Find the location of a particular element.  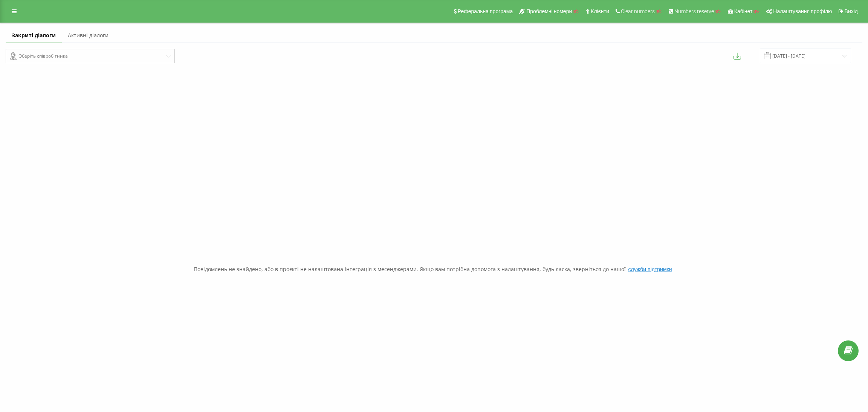

span: Numbers reserve is located at coordinates (694, 11).